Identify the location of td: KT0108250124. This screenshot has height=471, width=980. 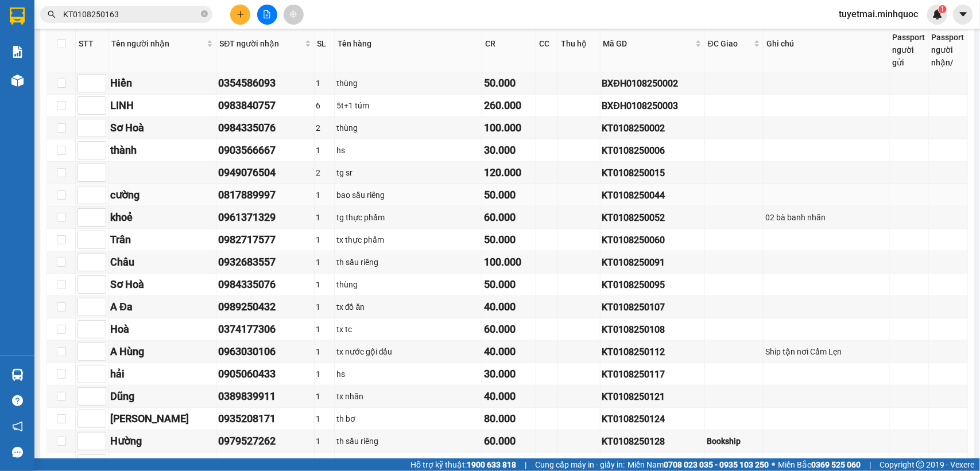
(653, 419).